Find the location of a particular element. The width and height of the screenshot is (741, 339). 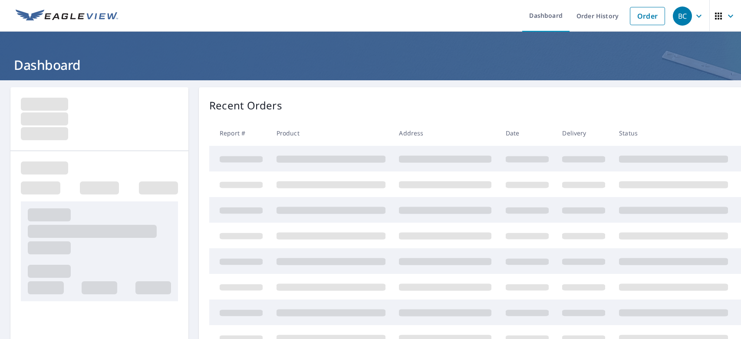

h1: Dashboard is located at coordinates (371, 65).